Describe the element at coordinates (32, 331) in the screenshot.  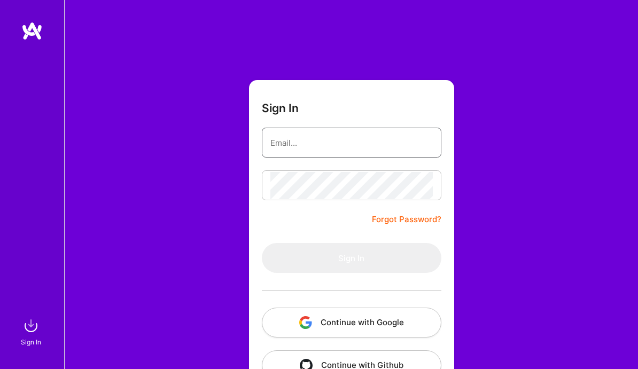
I see `a: sign inSign In` at that location.